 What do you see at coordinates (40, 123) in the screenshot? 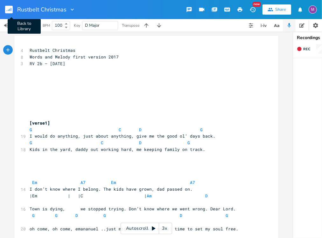
I see `span: [verse1]` at bounding box center [40, 123].